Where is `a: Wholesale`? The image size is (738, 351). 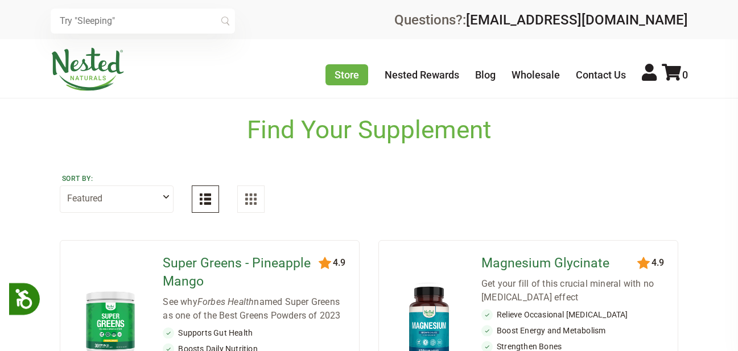
a: Wholesale is located at coordinates (536, 75).